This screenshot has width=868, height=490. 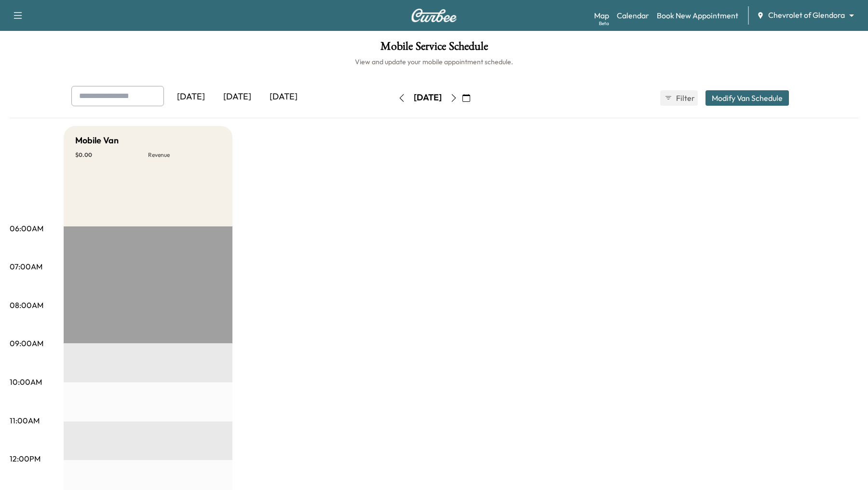 What do you see at coordinates (25, 420) in the screenshot?
I see `p: 11:00AM` at bounding box center [25, 420].